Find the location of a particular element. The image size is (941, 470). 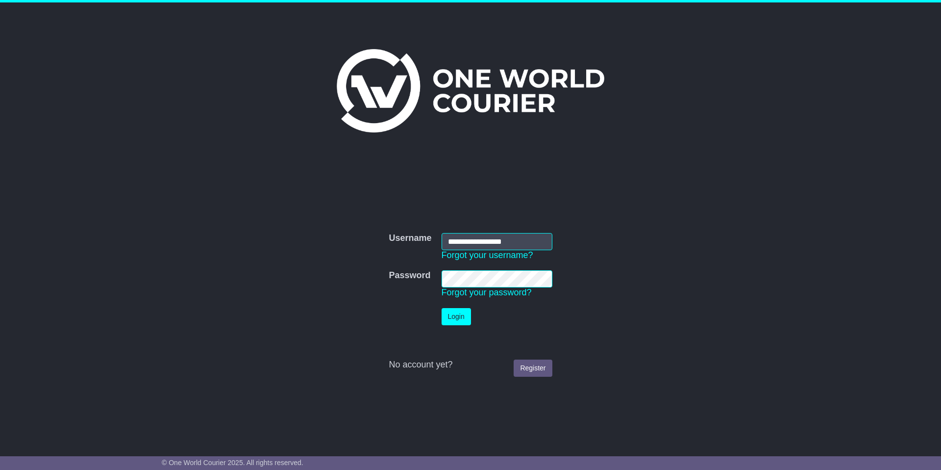

a: Forgot your password? is located at coordinates (487, 292).